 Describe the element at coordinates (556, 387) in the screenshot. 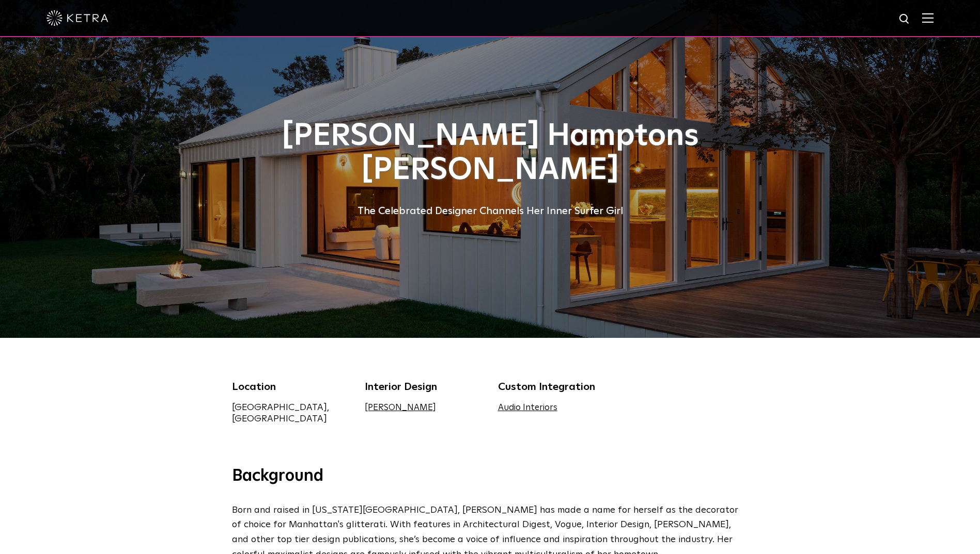

I see `div: Custom Integration` at that location.